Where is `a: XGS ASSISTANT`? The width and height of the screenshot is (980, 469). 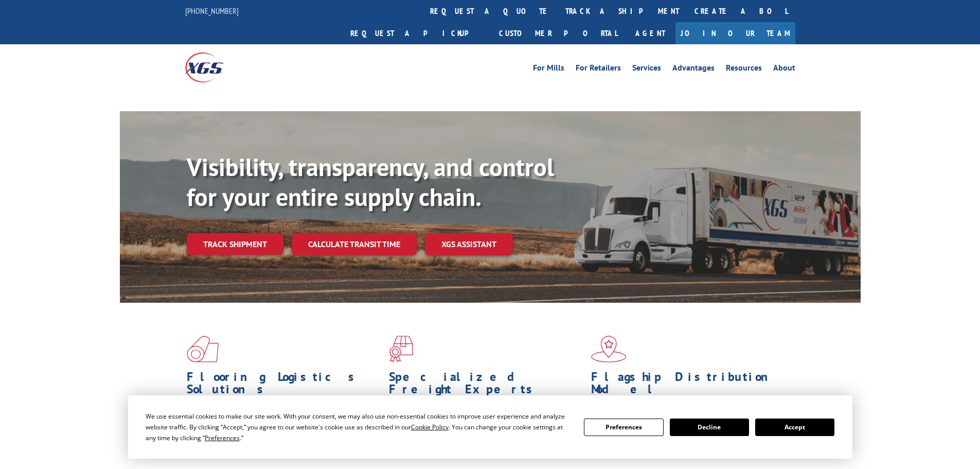 a: XGS ASSISTANT is located at coordinates (469, 244).